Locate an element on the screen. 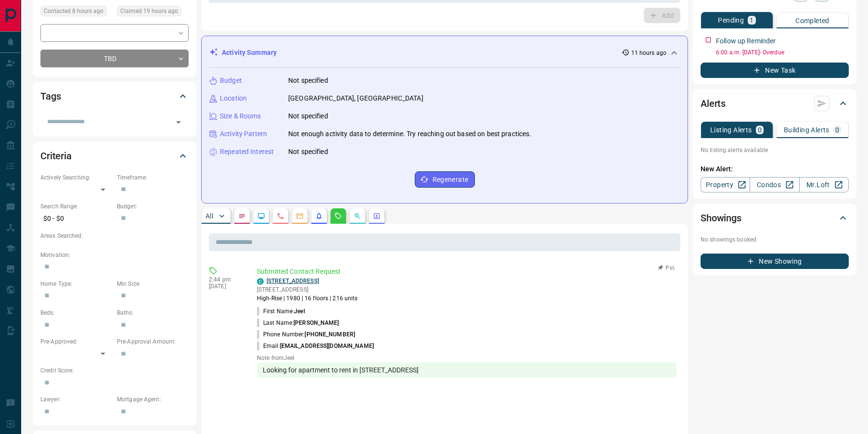 The image size is (868, 434). p: 2:44 pm is located at coordinates (226, 279).